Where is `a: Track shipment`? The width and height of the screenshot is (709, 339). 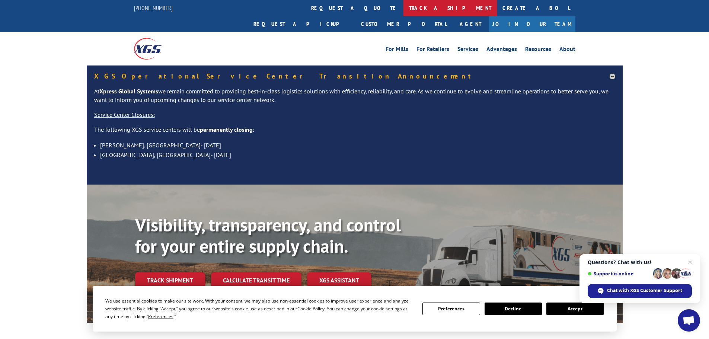
a: Track shipment is located at coordinates (170, 280).